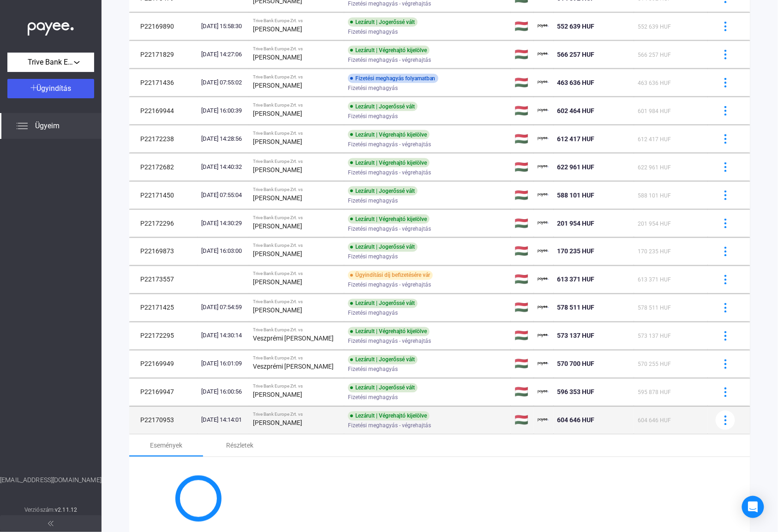 This screenshot has width=778, height=532. Describe the element at coordinates (66, 510) in the screenshot. I see `strong: v2.11.12` at that location.